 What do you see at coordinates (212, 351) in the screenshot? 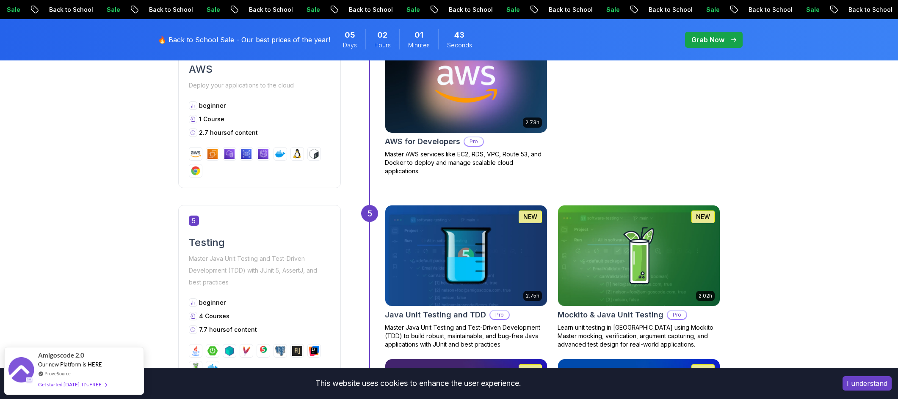
I see `img: spring-boot logo` at bounding box center [212, 351].